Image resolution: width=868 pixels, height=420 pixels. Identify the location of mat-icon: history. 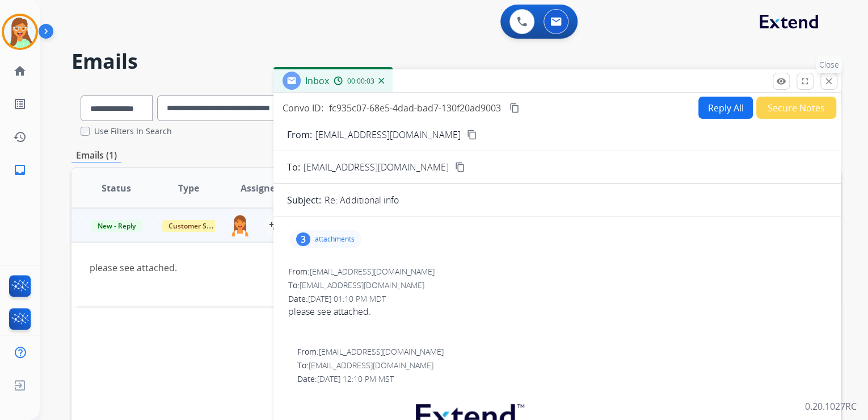
(20, 136).